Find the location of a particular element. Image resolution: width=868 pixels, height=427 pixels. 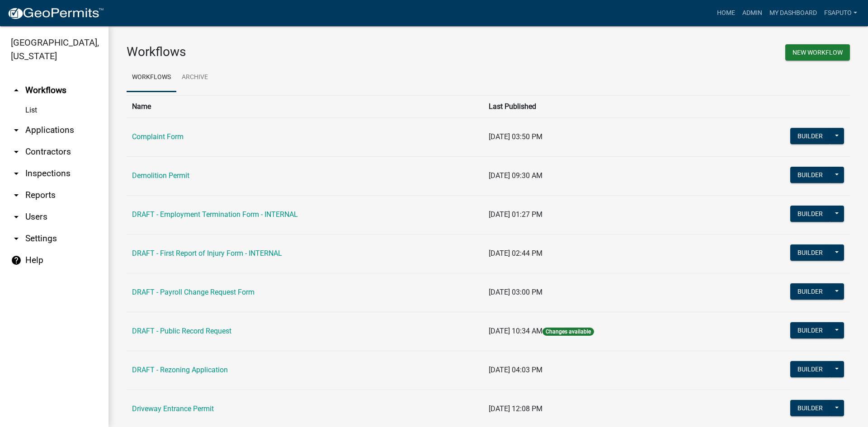

a: Complaint Form is located at coordinates (157, 136).